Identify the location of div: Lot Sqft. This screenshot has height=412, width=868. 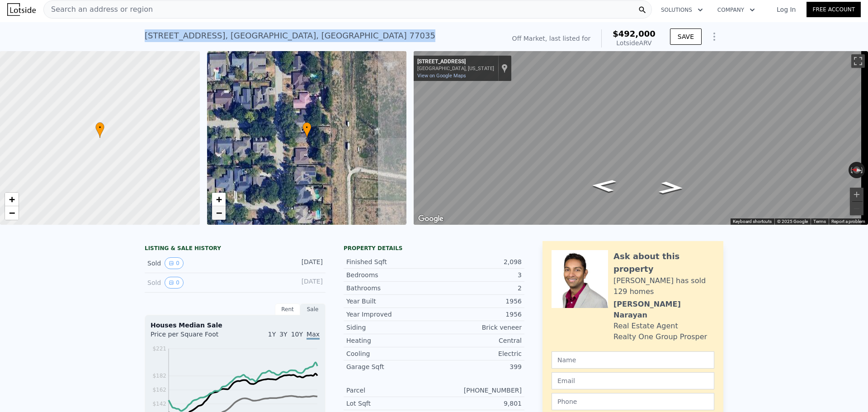
(390, 403).